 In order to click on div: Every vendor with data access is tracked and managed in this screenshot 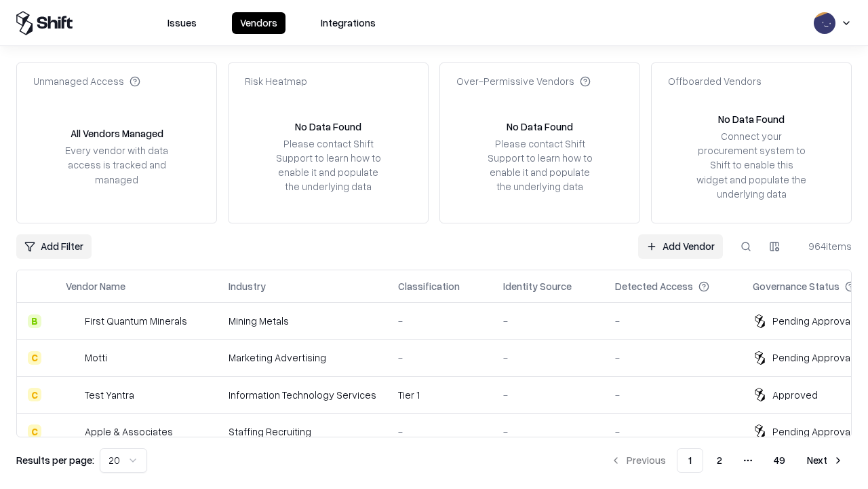, I will do `click(117, 164)`.